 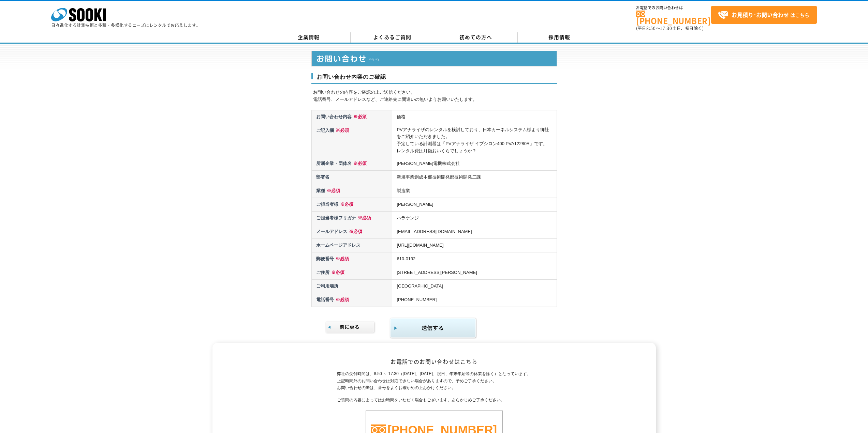 I want to click on a: 初めての方へ, so click(x=476, y=38).